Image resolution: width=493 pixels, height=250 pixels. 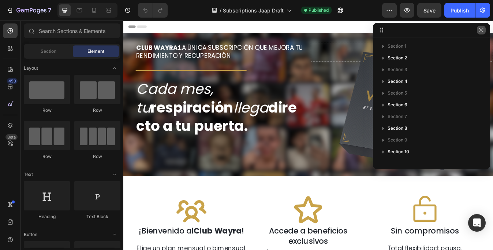 What do you see at coordinates (397, 46) in the screenshot?
I see `span: Section 1` at bounding box center [397, 46].